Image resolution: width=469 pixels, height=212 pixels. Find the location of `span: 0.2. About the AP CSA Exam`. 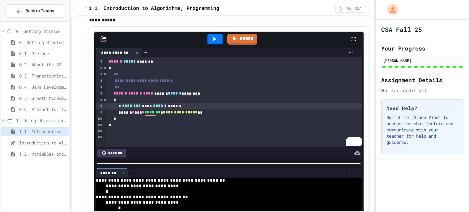

span: 0.2. About the AP CSA Exam is located at coordinates (43, 64).